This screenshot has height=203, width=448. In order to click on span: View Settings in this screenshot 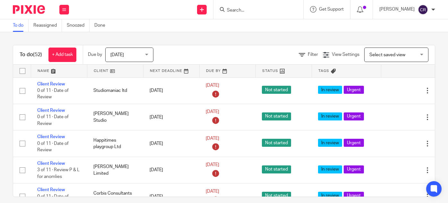, I will do `click(346, 55)`.